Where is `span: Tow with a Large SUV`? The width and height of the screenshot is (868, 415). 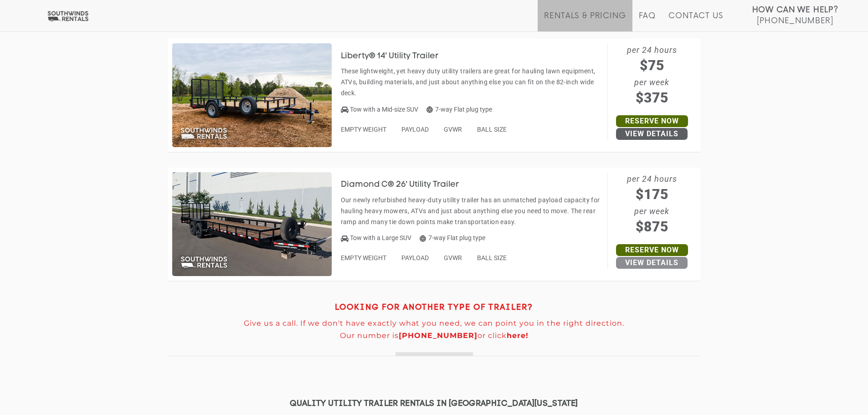
span: Tow with a Large SUV is located at coordinates (380, 238).